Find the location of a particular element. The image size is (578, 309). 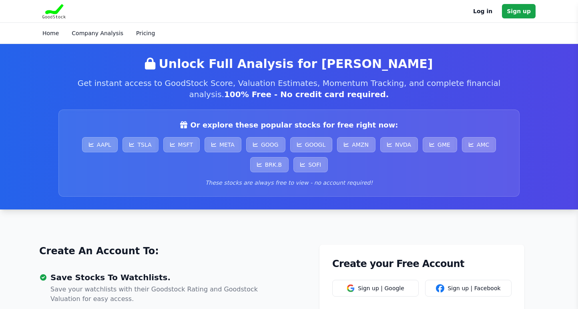

h3: Save Stocks To Watchlists. is located at coordinates (162, 278).